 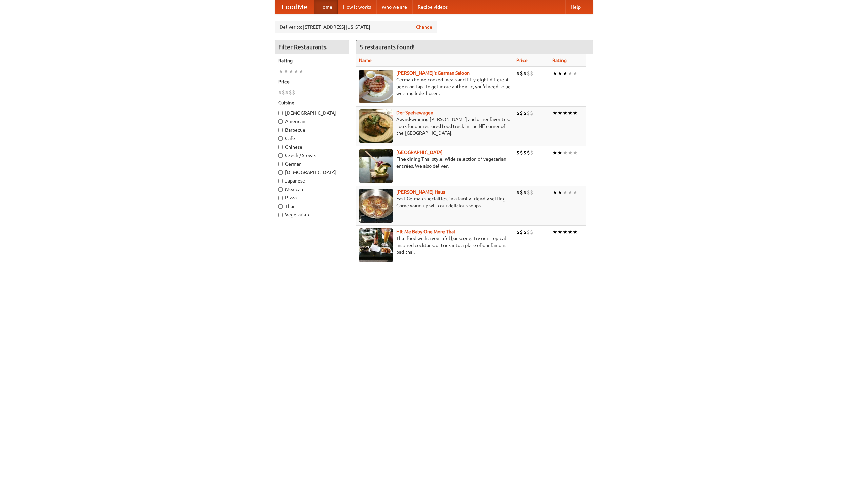 What do you see at coordinates (376, 245) in the screenshot?
I see `img: babythai.jpg` at bounding box center [376, 245].